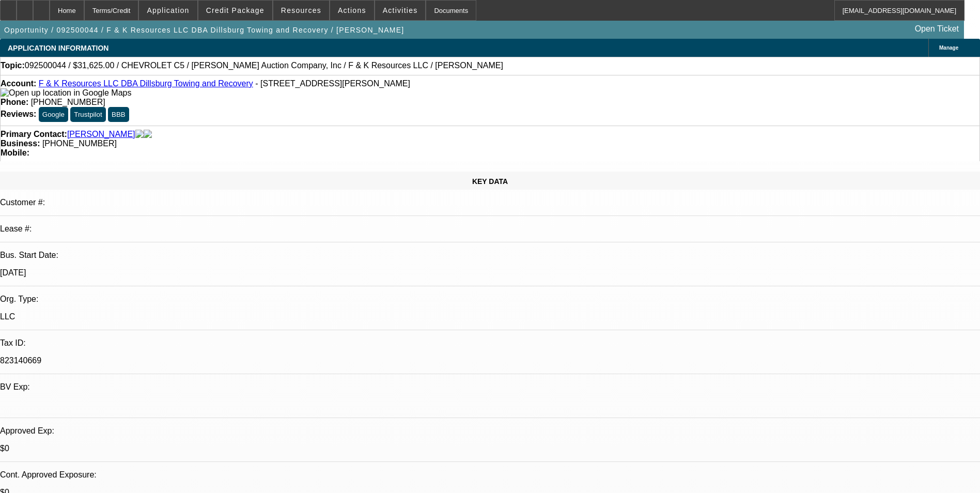 This screenshot has height=493, width=980. Describe the element at coordinates (146, 83) in the screenshot. I see `a: F & K Resources LLC DBA Dillsburg Towing and Recovery` at that location.